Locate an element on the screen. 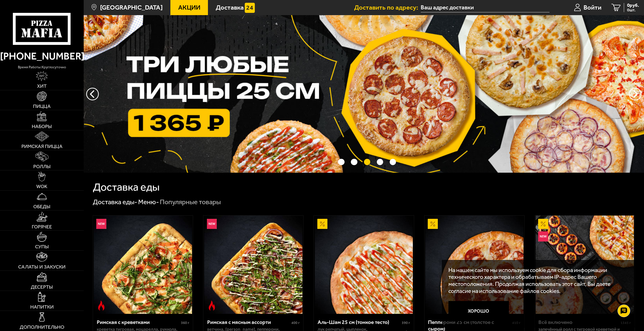 The height and width of the screenshot is (331, 644). a: НовинкаОстрое блюдоРимская с креветками is located at coordinates (143, 265).